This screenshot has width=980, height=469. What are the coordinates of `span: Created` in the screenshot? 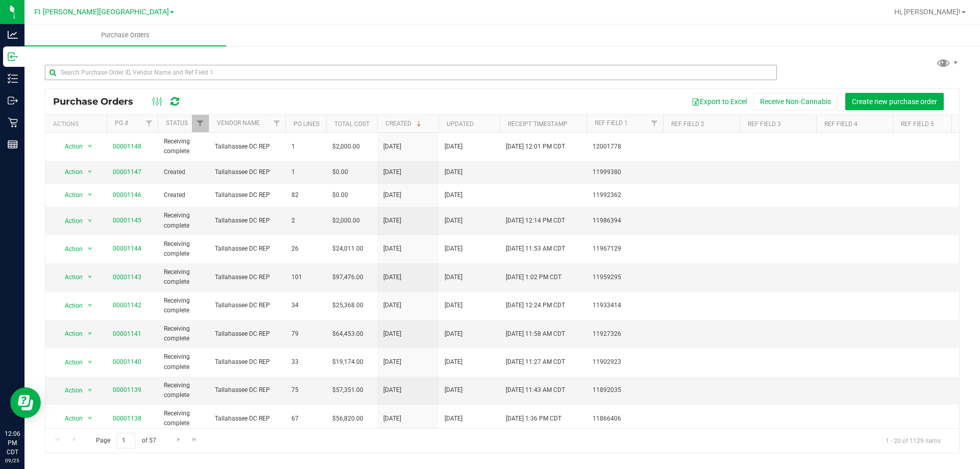 It's located at (184, 172).